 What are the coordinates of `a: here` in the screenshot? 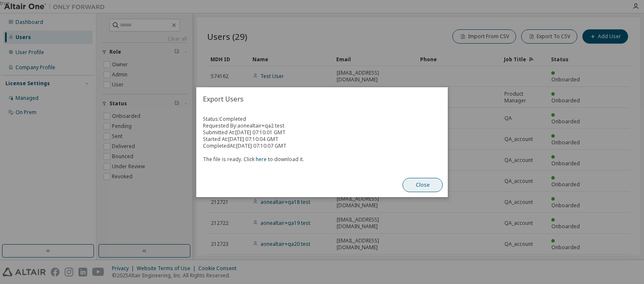 It's located at (261, 159).